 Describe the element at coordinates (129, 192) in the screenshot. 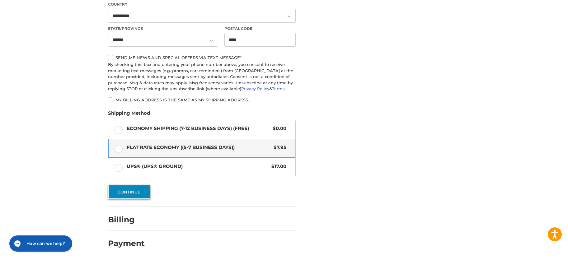

I see `button: Continue` at that location.